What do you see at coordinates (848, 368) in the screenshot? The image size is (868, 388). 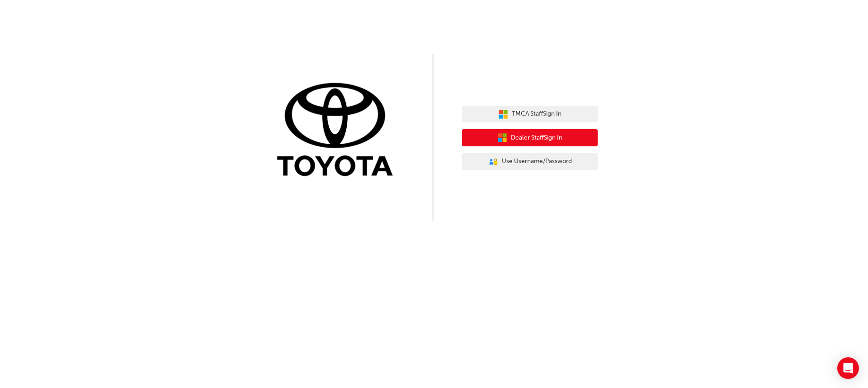 I see `div: Open Intercom Messenger` at bounding box center [848, 368].